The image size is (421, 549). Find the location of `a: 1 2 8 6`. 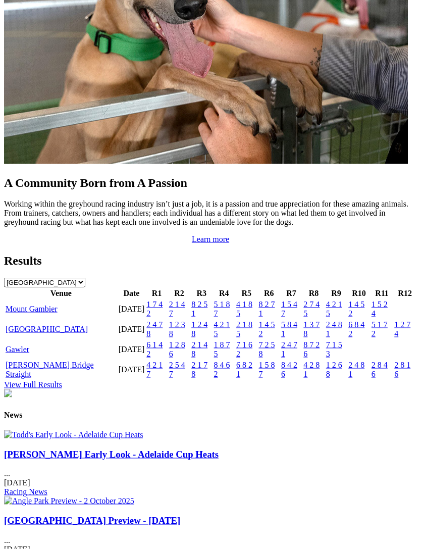

a: 1 2 8 6 is located at coordinates (177, 349).